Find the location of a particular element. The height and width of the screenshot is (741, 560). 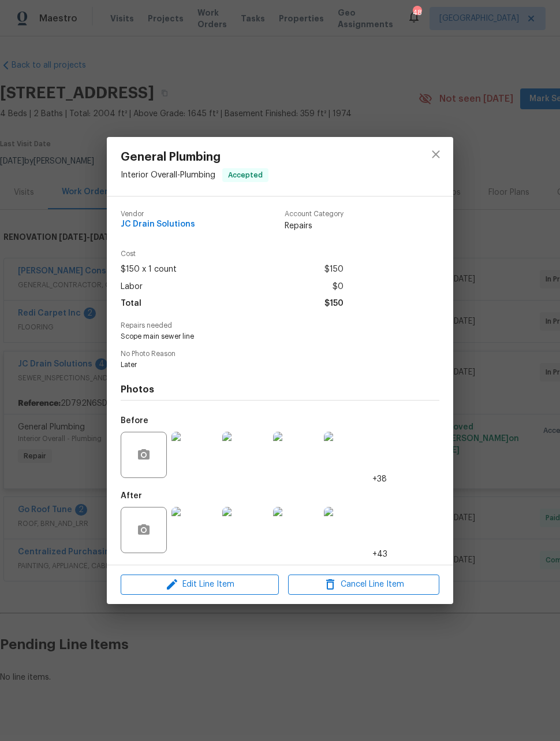

span: +38 is located at coordinates (379, 479).